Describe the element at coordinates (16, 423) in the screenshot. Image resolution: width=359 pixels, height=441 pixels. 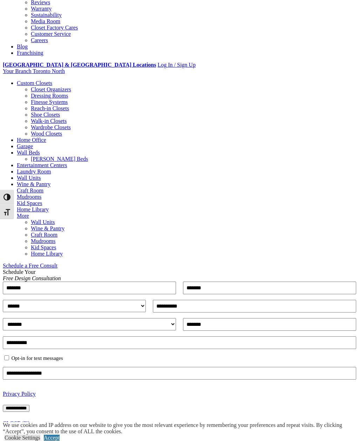
I see `a: CLOSE (X)` at that location.